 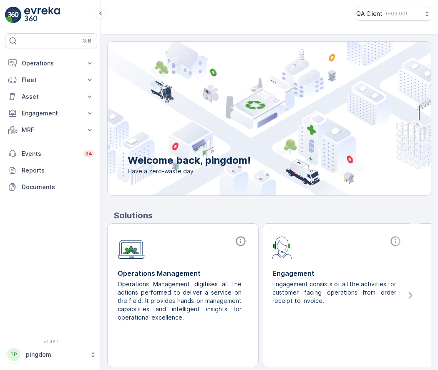 I want to click on p: Solutions, so click(x=272, y=216).